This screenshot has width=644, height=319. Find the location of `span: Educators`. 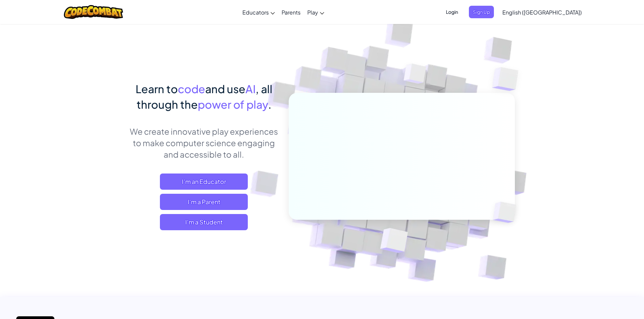

span: Educators is located at coordinates (256, 12).